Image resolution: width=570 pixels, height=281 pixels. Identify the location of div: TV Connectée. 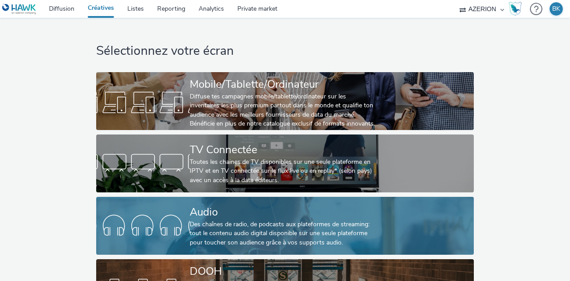
(283, 150).